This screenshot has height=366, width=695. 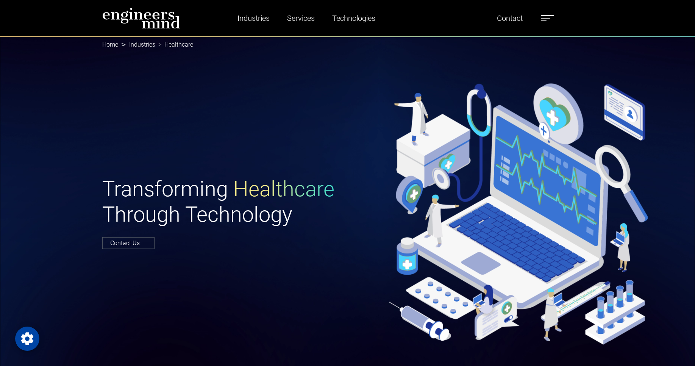 What do you see at coordinates (510, 18) in the screenshot?
I see `a: Contact` at bounding box center [510, 18].